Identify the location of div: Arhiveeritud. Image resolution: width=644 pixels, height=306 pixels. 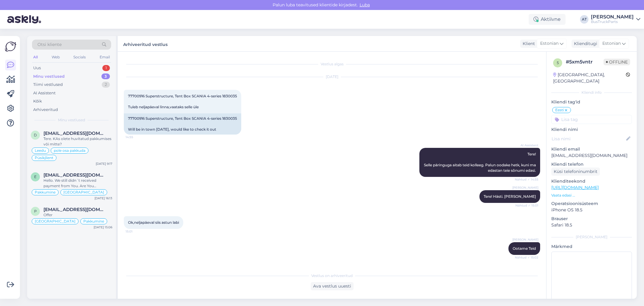
(46, 110).